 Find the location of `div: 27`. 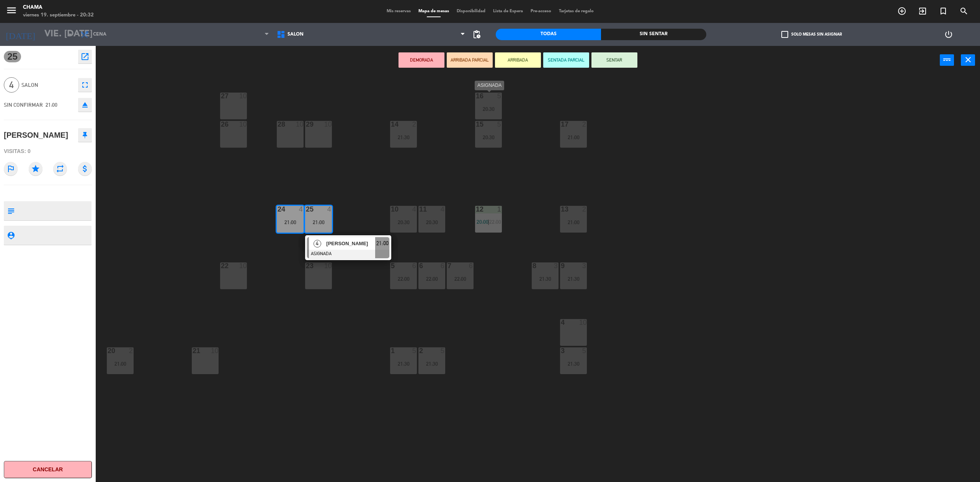

div: 27 is located at coordinates (221, 96).